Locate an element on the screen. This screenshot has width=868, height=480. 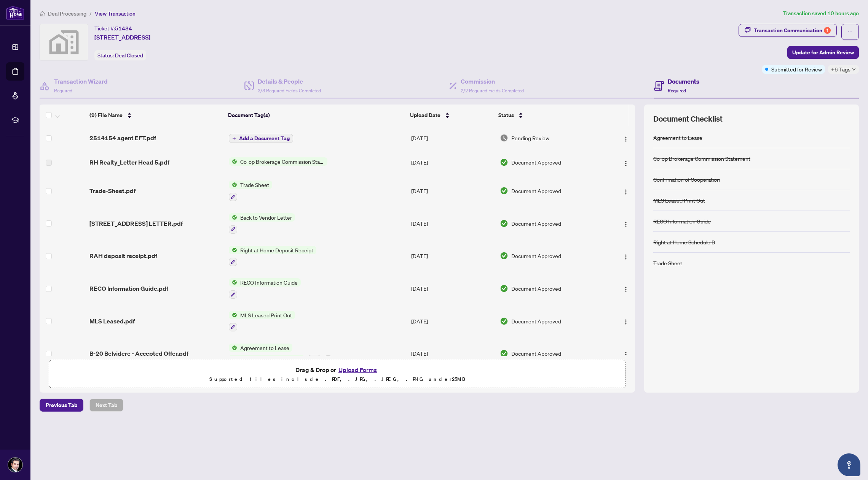
span: +6 Tags is located at coordinates (840, 69).